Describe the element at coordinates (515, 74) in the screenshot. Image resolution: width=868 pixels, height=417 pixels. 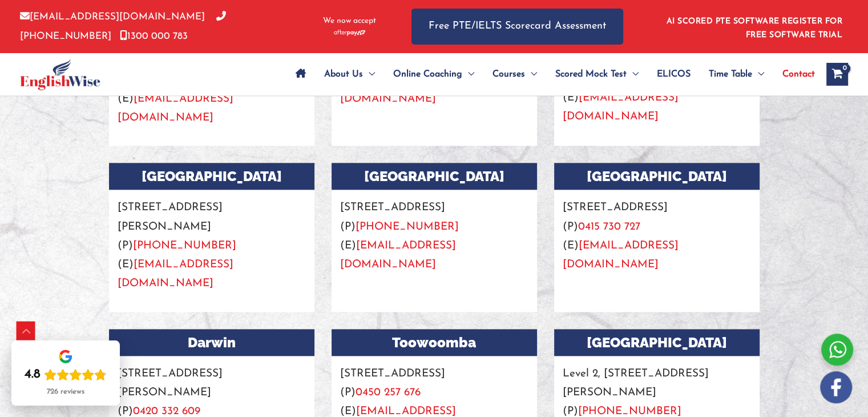
I see `a: CoursesMenu Toggle` at that location.